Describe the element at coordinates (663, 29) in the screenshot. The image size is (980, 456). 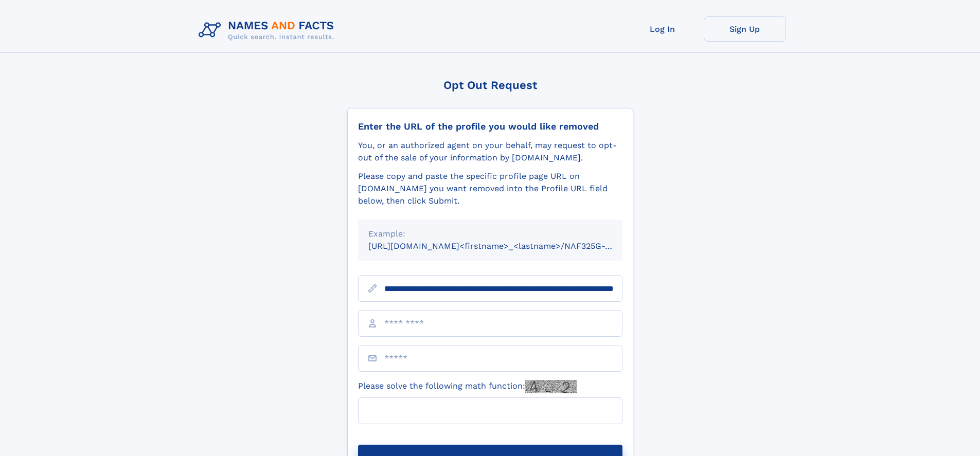
I see `a: Log In` at that location.